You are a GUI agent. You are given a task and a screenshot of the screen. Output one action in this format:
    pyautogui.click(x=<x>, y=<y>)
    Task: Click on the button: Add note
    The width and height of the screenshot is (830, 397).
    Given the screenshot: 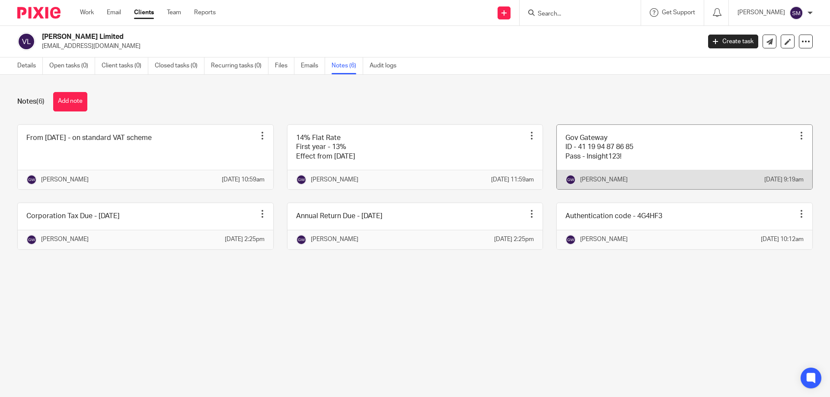 What is the action you would take?
    pyautogui.click(x=70, y=102)
    